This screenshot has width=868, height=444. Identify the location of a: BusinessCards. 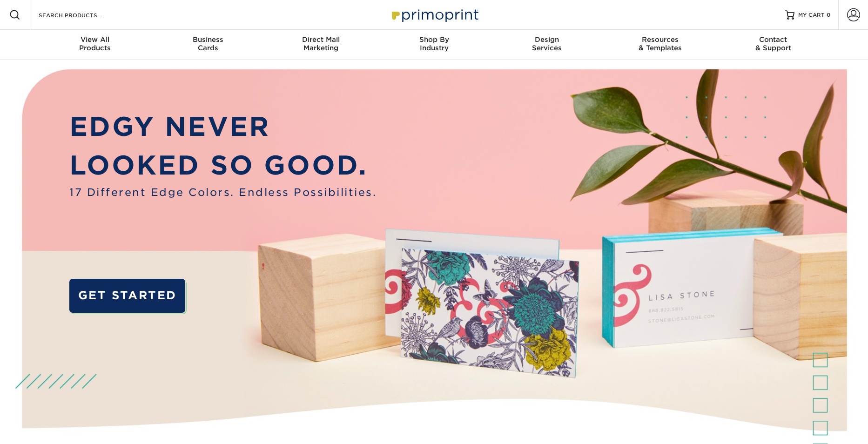
(207, 45).